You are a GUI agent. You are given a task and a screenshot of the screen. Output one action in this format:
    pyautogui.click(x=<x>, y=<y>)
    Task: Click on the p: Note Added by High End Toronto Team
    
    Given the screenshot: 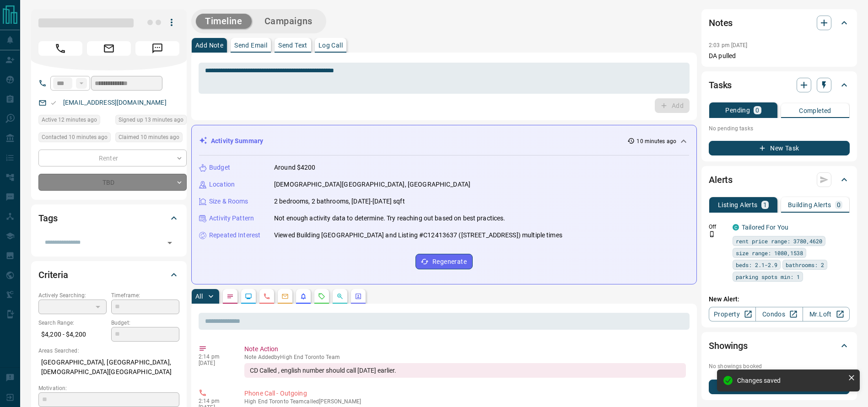 What is the action you would take?
    pyautogui.click(x=465, y=357)
    